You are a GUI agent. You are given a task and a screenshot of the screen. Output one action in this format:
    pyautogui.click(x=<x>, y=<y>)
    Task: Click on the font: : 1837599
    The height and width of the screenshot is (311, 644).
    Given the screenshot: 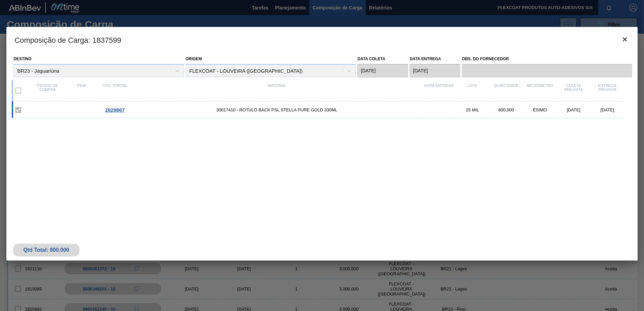 What is the action you would take?
    pyautogui.click(x=105, y=40)
    